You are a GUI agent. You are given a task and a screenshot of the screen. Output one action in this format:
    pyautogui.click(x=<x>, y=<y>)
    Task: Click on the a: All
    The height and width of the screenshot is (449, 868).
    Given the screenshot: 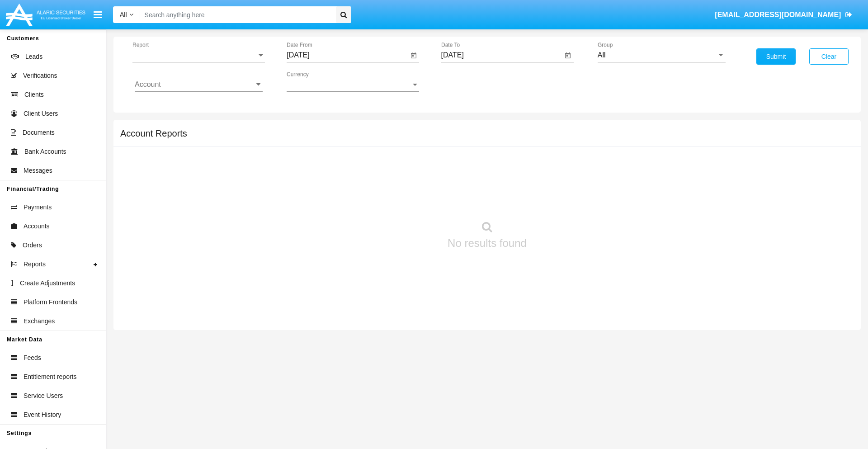 What is the action you would take?
    pyautogui.click(x=127, y=14)
    